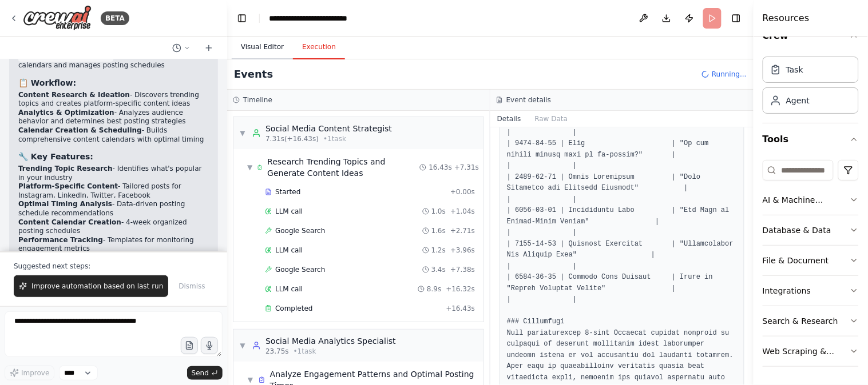 The height and width of the screenshot is (385, 868). I want to click on li: - Analyzes audience behavior and determines best posting strategies, so click(113, 117).